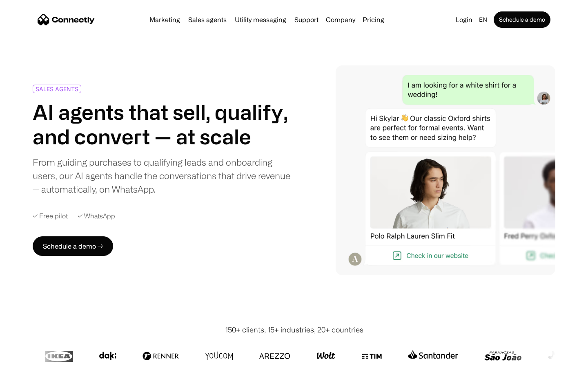 The image size is (588, 368). What do you see at coordinates (165, 20) in the screenshot?
I see `a: Marketing` at bounding box center [165, 20].